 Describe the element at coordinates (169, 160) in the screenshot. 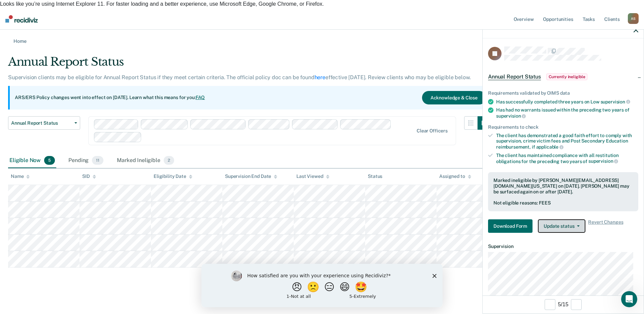

I see `span: 2` at that location.